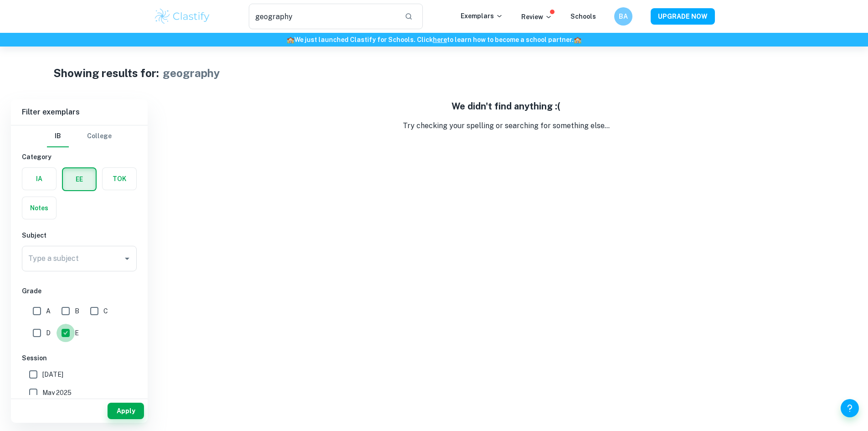  I want to click on span: C, so click(106, 311).